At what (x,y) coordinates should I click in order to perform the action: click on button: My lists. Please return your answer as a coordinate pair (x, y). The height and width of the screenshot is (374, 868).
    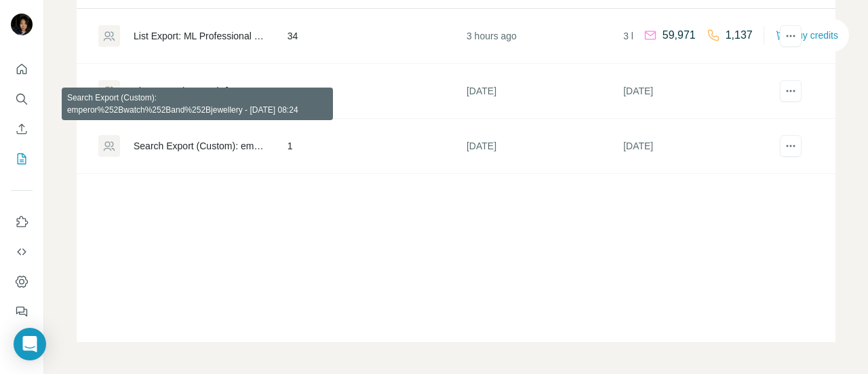
    Looking at the image, I should click on (21, 159).